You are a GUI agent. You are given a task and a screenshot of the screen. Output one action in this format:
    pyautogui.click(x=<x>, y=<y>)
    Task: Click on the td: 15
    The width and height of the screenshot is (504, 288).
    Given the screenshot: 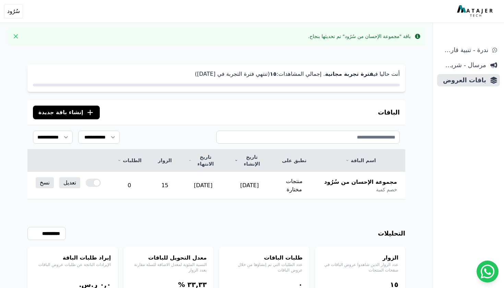 What is the action you would take?
    pyautogui.click(x=165, y=185)
    